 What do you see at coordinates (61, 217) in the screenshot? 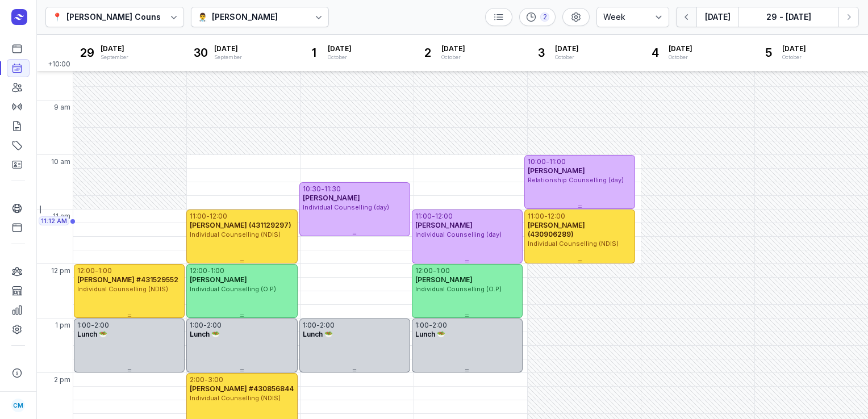
I see `span: 11 am` at bounding box center [61, 217].